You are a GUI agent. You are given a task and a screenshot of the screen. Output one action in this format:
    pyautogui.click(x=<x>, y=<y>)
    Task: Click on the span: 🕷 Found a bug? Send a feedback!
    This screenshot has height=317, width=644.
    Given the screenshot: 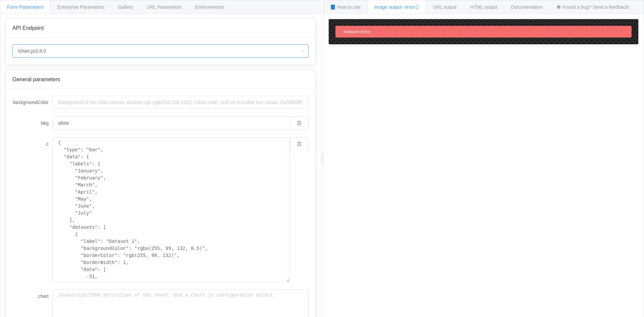 What is the action you would take?
    pyautogui.click(x=593, y=7)
    